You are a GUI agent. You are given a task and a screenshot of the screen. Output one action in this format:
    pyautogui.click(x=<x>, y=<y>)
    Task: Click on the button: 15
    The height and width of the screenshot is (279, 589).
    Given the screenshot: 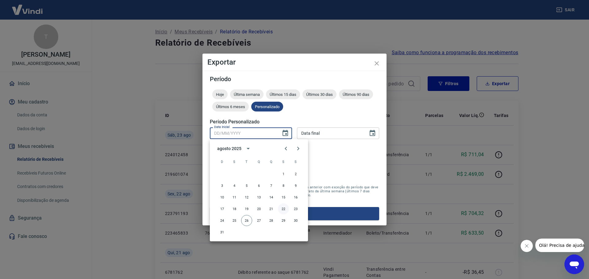 What is the action you would take?
    pyautogui.click(x=283, y=198)
    